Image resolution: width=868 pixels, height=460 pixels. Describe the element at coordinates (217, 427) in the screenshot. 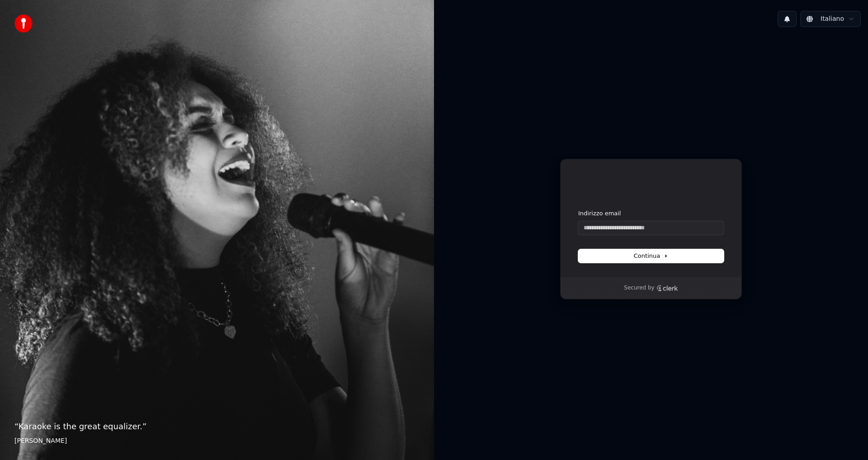

I see `p: “ Karaoke is the great equalizer. ”` at that location.